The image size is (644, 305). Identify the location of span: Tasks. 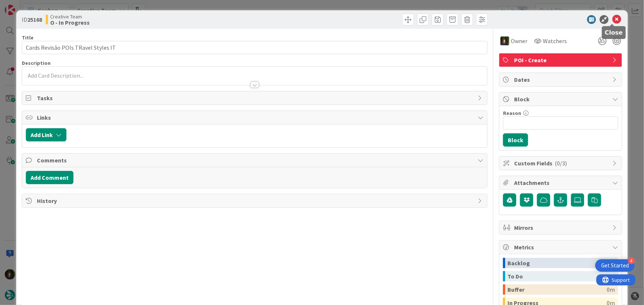
(255, 98).